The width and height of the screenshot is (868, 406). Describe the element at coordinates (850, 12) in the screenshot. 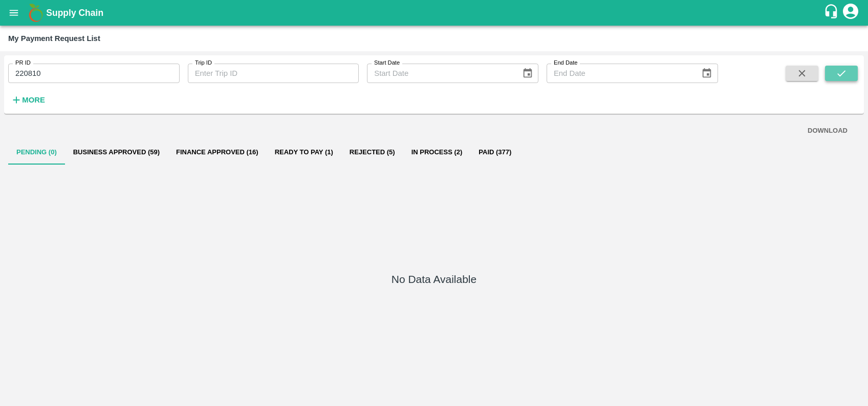

I see `div: account of current user` at that location.